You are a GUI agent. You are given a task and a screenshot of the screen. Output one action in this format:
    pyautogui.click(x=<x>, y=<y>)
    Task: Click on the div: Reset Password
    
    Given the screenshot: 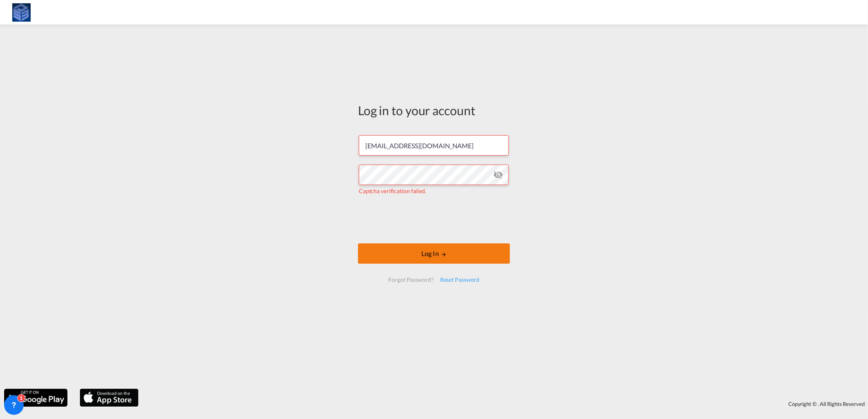 What is the action you would take?
    pyautogui.click(x=460, y=280)
    